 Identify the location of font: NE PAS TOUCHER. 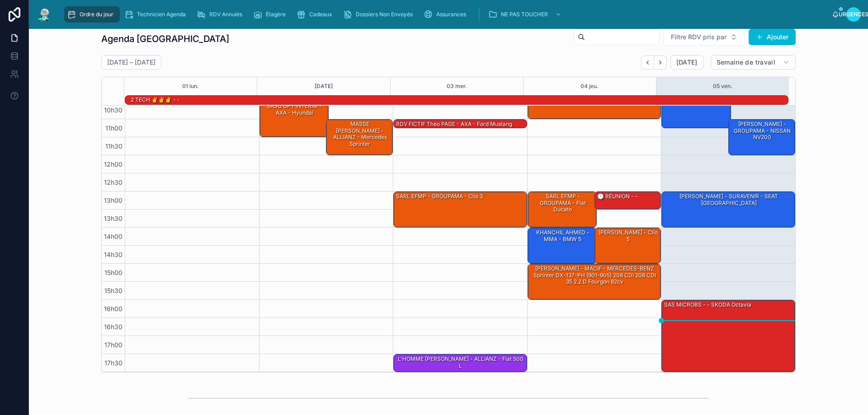
(524, 14).